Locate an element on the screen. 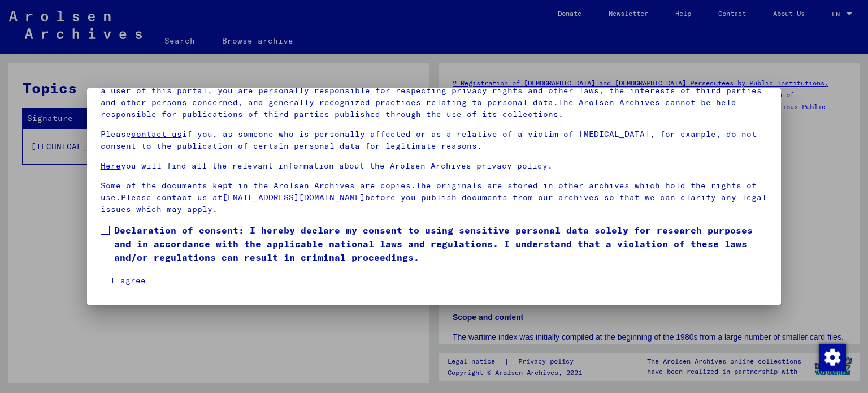 This screenshot has height=393, width=868. div: Change consent is located at coordinates (832, 357).